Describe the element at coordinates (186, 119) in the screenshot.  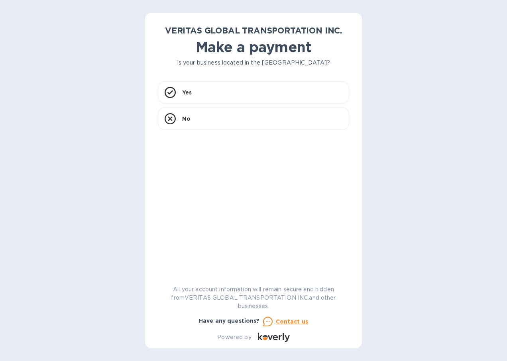
I see `p: No` at that location.